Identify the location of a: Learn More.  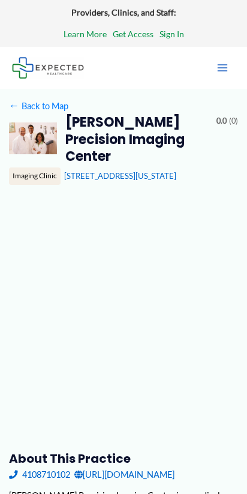
(85, 34).